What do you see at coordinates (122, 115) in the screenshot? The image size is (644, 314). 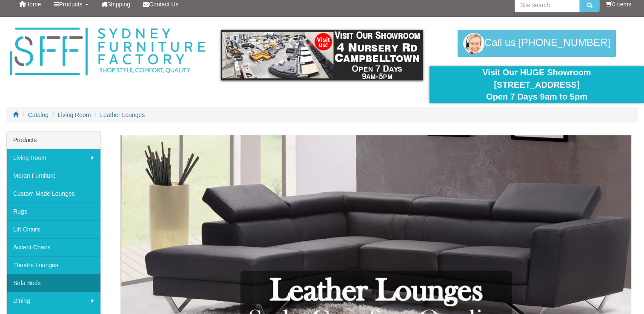 I see `a: Leather Lounges` at bounding box center [122, 115].